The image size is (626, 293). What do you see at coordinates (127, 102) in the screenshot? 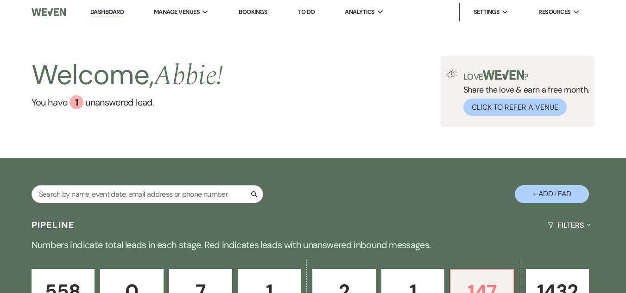
I see `a: You have 1 unanswered lead.` at bounding box center [127, 102].